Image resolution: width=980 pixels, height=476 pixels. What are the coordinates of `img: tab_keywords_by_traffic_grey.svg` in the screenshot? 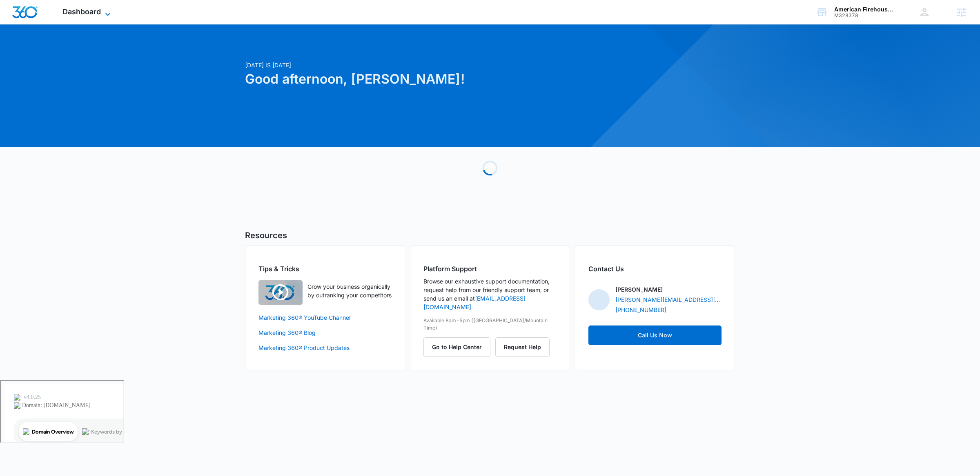 It's located at (85, 51).